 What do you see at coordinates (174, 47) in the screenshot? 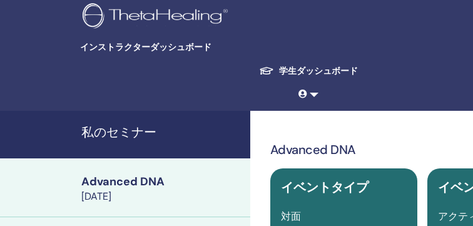
I see `span: インストラクターダッシュボード` at bounding box center [174, 47].